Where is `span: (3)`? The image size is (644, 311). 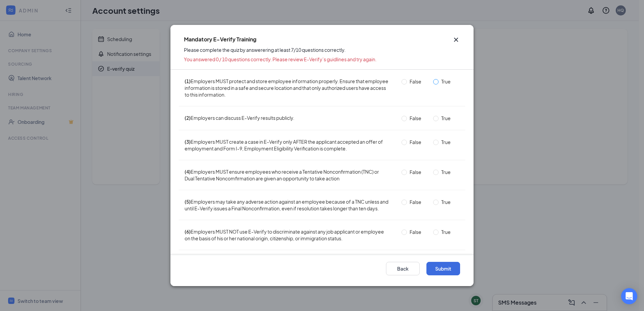 span: (3) is located at coordinates (188, 142).